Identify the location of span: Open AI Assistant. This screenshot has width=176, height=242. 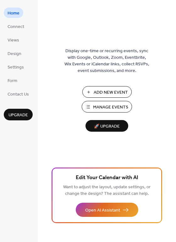
(103, 210).